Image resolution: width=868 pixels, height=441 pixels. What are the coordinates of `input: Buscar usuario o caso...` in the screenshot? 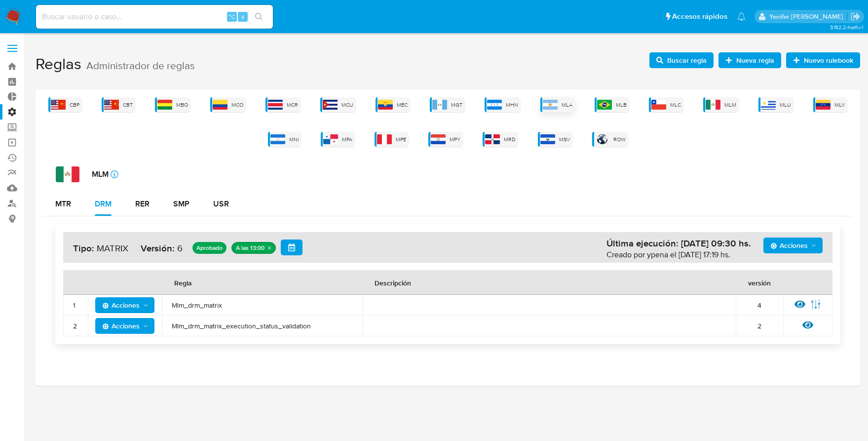 It's located at (154, 16).